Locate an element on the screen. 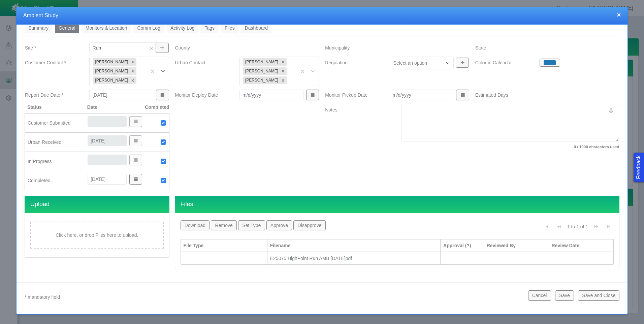 This screenshot has width=644, height=324. button: Save and Close is located at coordinates (598, 296).